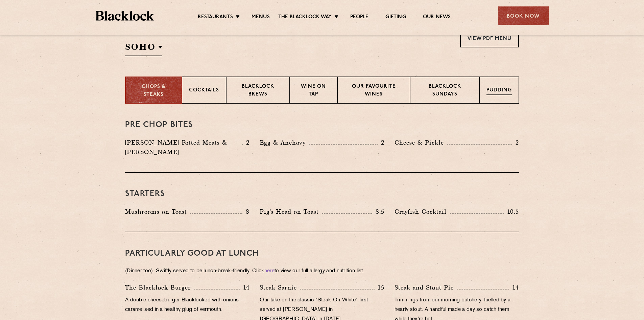 Image resolution: width=644 pixels, height=320 pixels. What do you see at coordinates (204, 90) in the screenshot?
I see `p: Cocktails` at bounding box center [204, 90].